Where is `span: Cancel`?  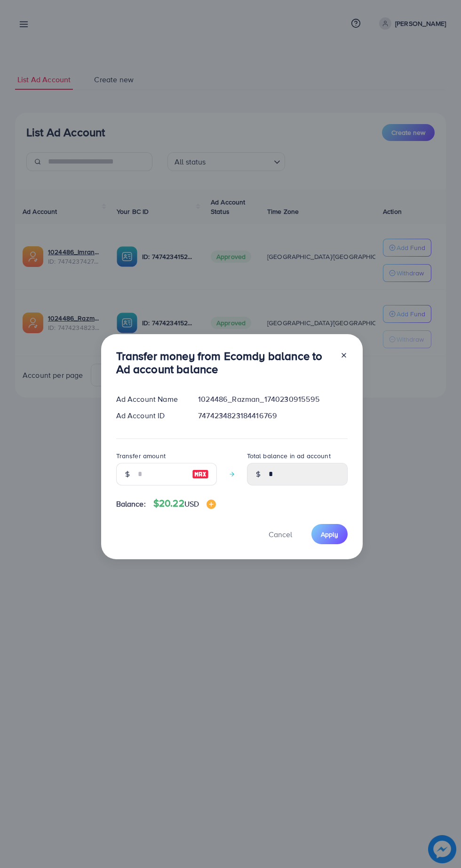 span: Cancel is located at coordinates (280, 534).